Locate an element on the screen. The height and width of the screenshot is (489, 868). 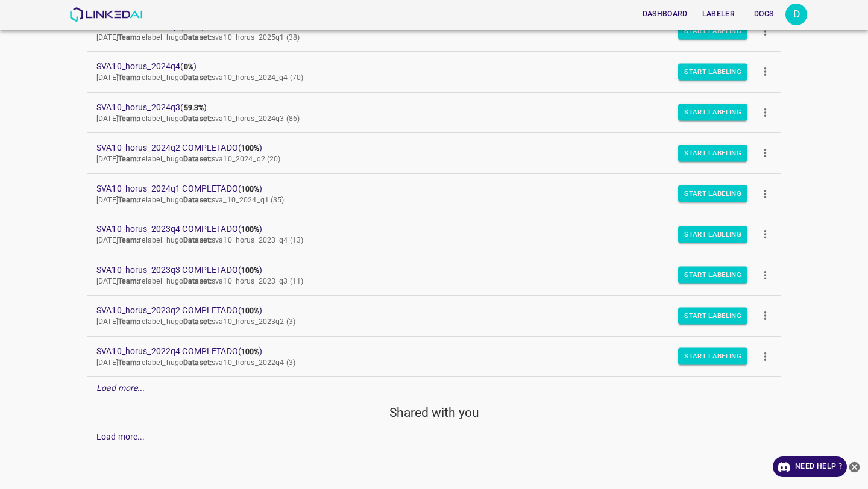
button: Docs is located at coordinates (764, 14).